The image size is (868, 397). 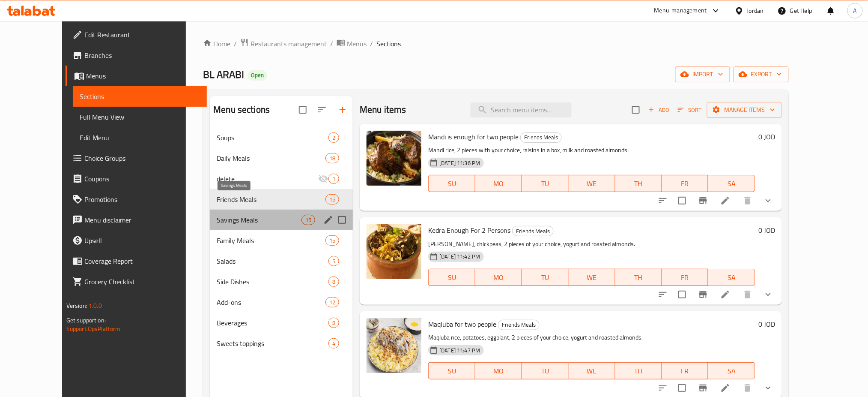 What do you see at coordinates (636, 109) in the screenshot?
I see `span: Select section` at bounding box center [636, 109].